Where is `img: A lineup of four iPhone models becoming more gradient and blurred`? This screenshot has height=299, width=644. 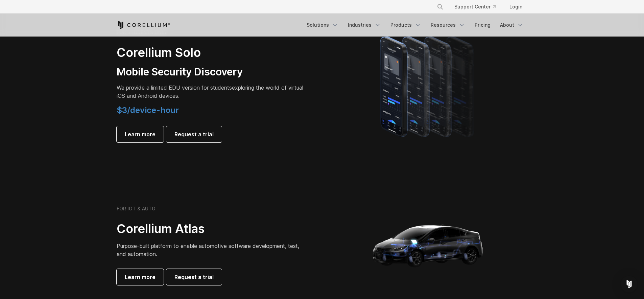 img: A lineup of four iPhone models becoming more gradient and blurred is located at coordinates (428, 86).